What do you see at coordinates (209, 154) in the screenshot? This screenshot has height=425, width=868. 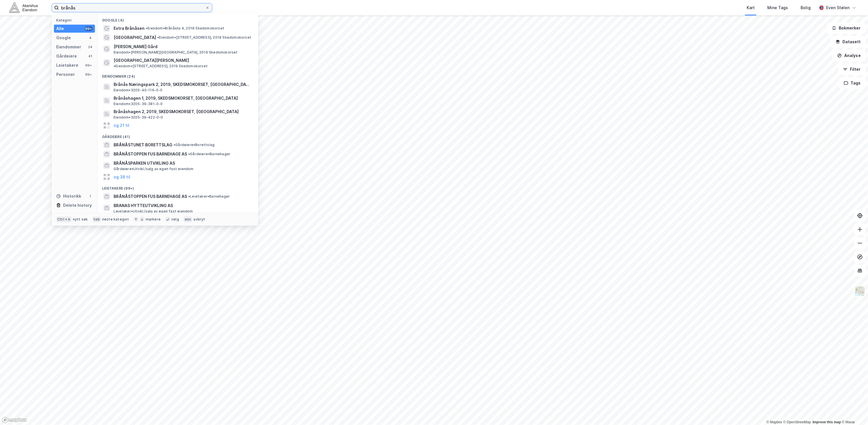 I see `span: Gårdeiere • Barnehager` at bounding box center [209, 154].